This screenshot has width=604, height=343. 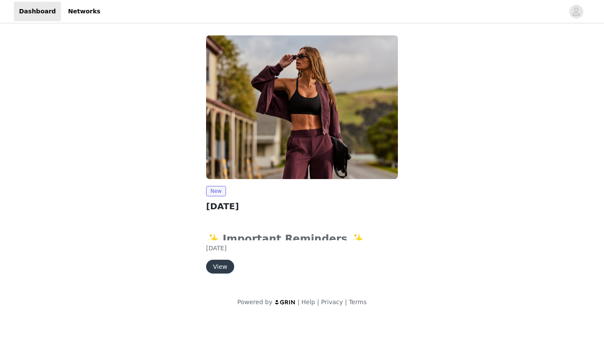 I want to click on a: Dashboard, so click(x=37, y=11).